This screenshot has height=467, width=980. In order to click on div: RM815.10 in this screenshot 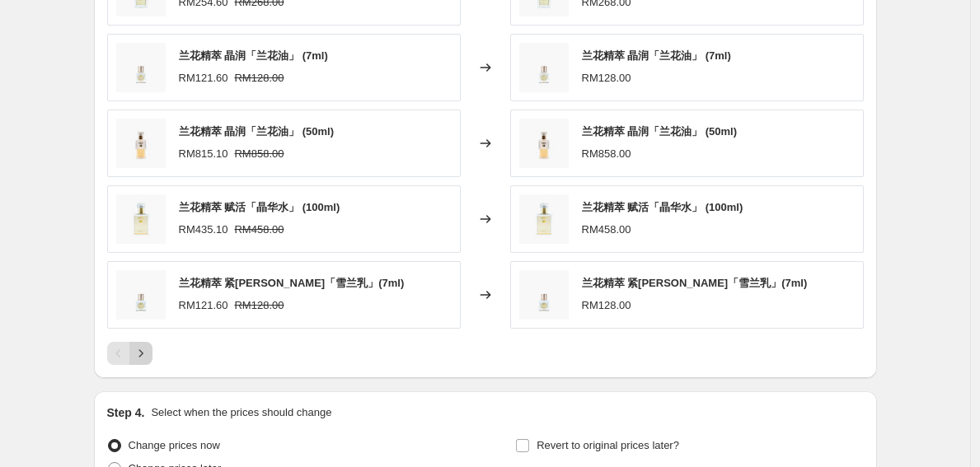, I will do `click(204, 154)`.